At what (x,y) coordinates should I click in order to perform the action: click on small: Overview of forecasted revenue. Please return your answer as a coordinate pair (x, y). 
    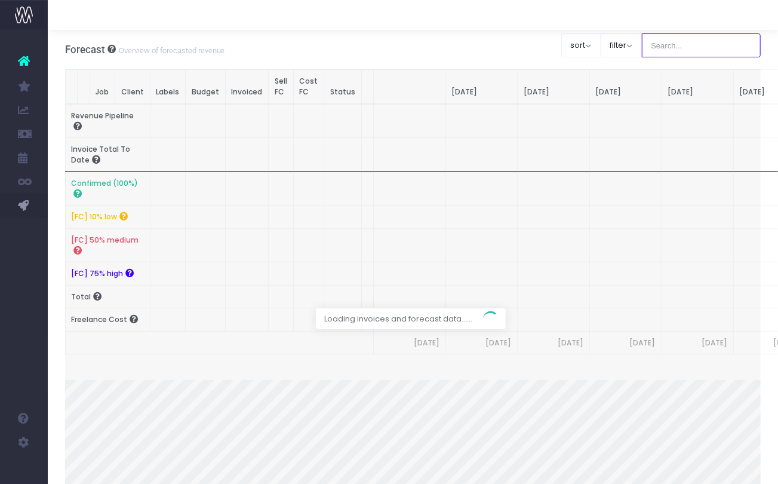
    Looking at the image, I should click on (170, 50).